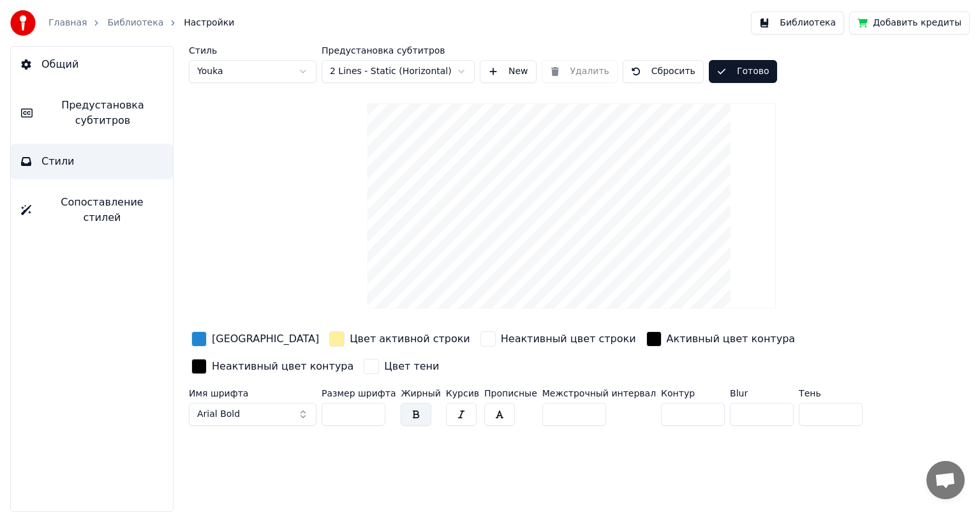 The height and width of the screenshot is (512, 980). Describe the element at coordinates (23, 23) in the screenshot. I see `img: youka` at that location.